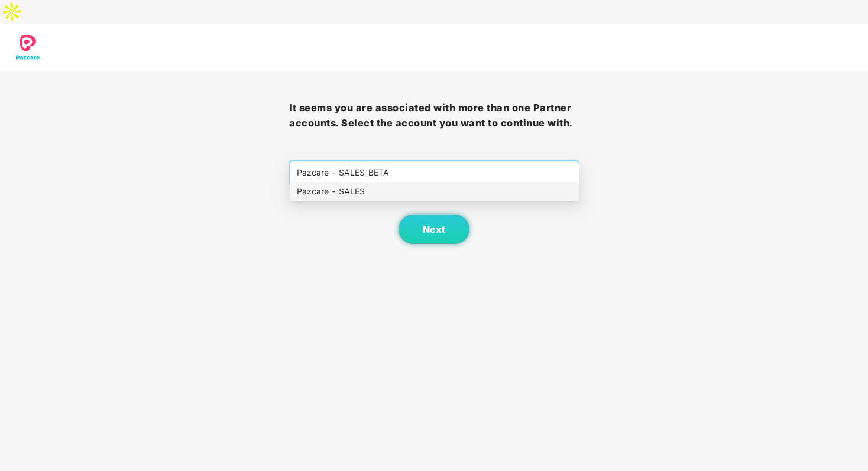 Image resolution: width=868 pixels, height=471 pixels. What do you see at coordinates (28, 47) in the screenshot?
I see `img: svg+xml;base64,PD94bWwgdmVyc2lvbj0iMS4wIiBlbmNvZGluZz0idXRmLTgiPz4KPCEtLSBHZW5lcmF0b3I6IEFkb2JlIE...` at bounding box center [28, 47].